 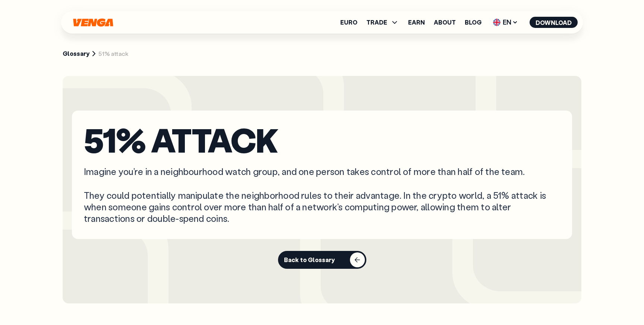 What do you see at coordinates (93, 22) in the screenshot?
I see `a: Home` at bounding box center [93, 22].